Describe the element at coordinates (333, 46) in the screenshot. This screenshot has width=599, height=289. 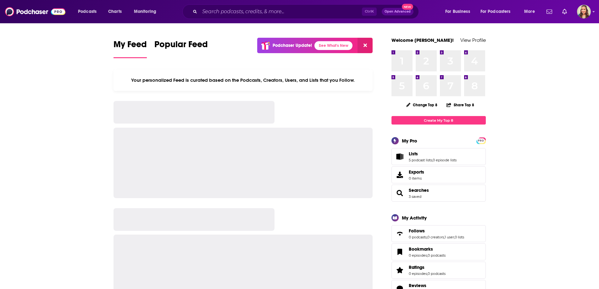
I see `a: See What's New` at that location.